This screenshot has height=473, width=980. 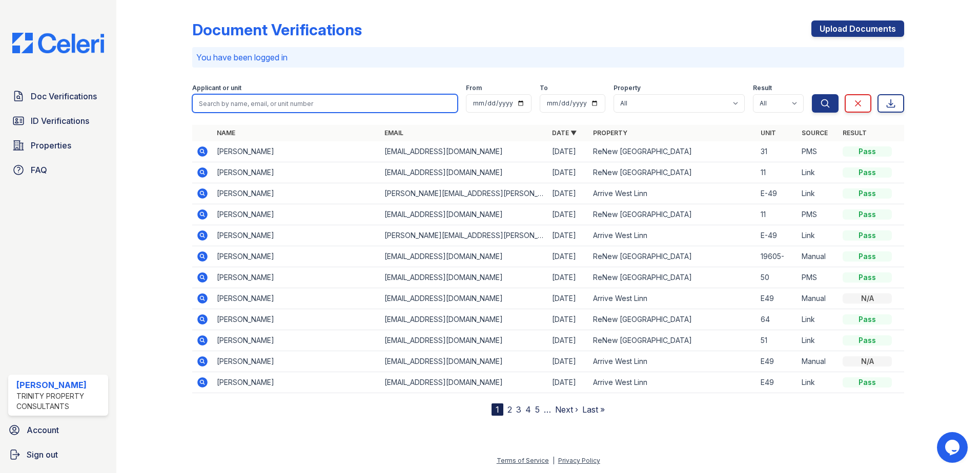 What do you see at coordinates (815, 132) in the screenshot?
I see `a: Source` at bounding box center [815, 132].